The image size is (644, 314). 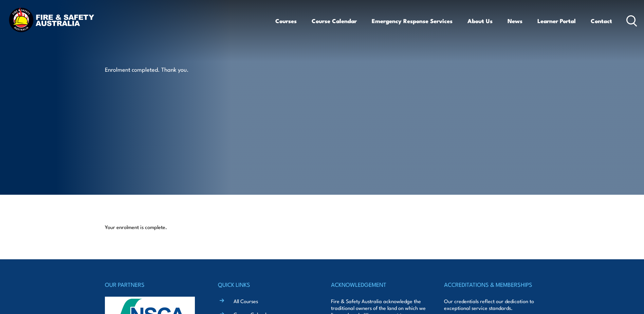 What do you see at coordinates (167, 69) in the screenshot?
I see `p: Enrolment completed. Thank you.` at bounding box center [167, 69].